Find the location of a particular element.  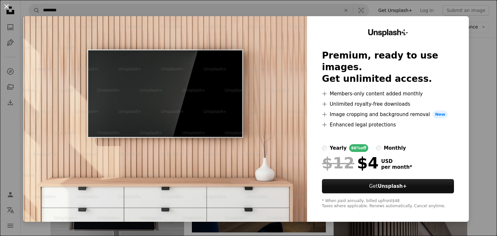

button: GetUnsplash+ is located at coordinates (388, 186).